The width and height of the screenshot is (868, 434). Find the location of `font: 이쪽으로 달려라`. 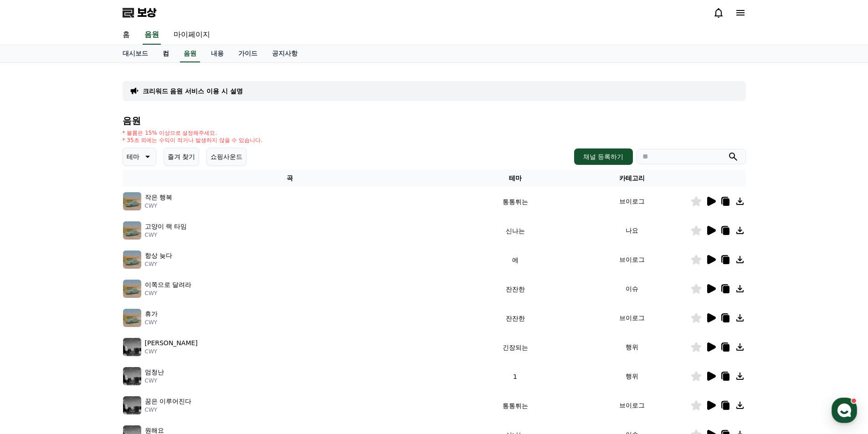

font: 이쪽으로 달려라 is located at coordinates (168, 284).